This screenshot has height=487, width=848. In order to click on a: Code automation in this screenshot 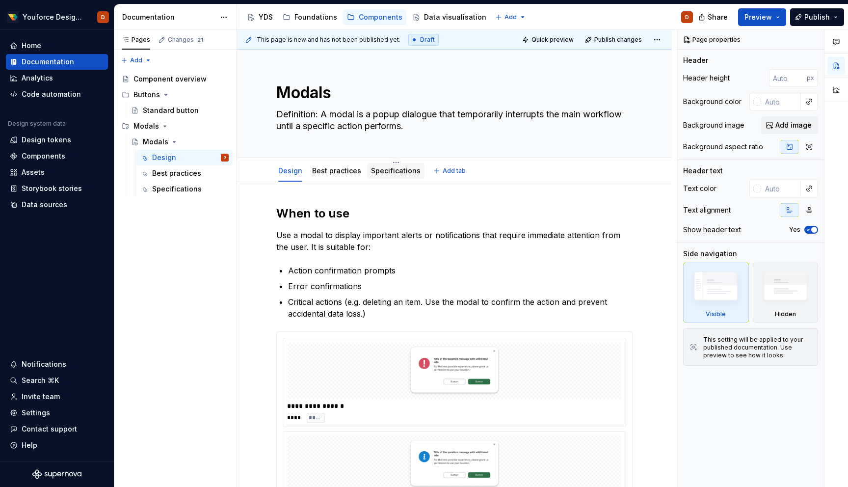, I will do `click(57, 94)`.